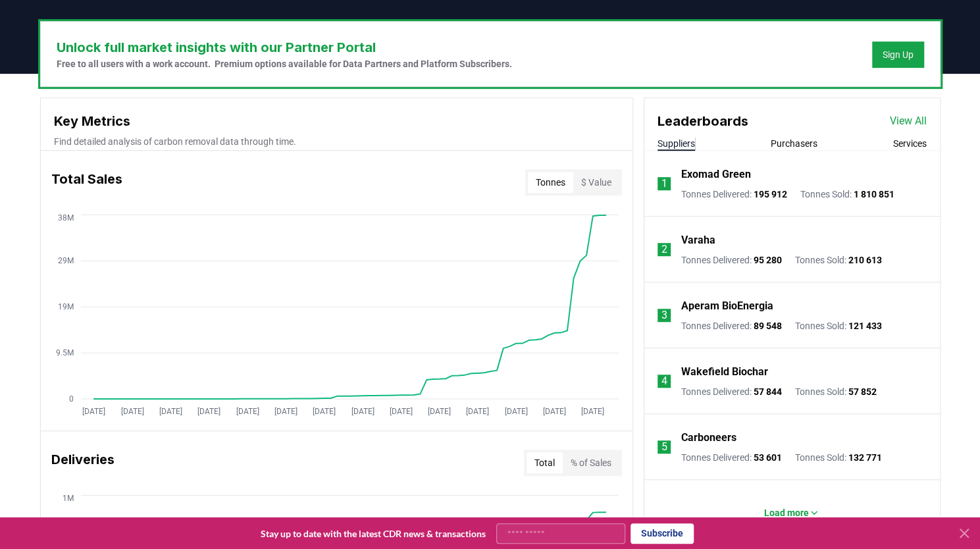 The image size is (980, 549). Describe the element at coordinates (709, 438) in the screenshot. I see `p: Carboneers` at that location.